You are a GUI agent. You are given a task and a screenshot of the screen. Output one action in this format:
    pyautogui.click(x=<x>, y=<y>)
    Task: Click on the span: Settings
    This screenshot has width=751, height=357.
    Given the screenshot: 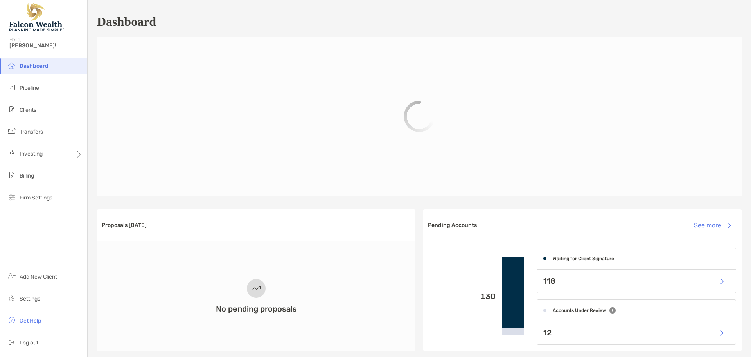 What is the action you would take?
    pyautogui.click(x=30, y=298)
    